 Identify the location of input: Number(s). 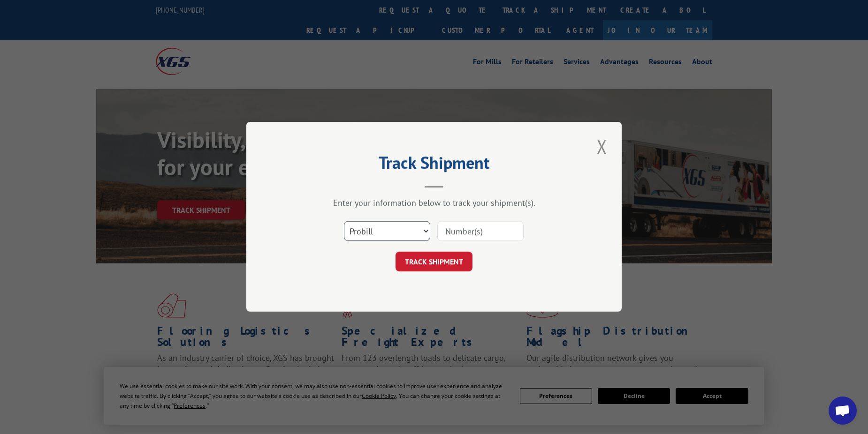
(481, 232).